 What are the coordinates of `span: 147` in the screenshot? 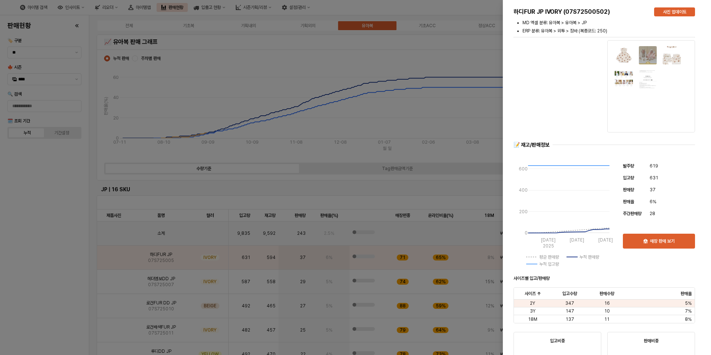 It's located at (570, 311).